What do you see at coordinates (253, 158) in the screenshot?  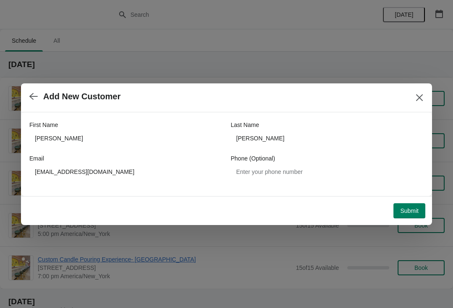 I see `label: Phone (Optional)` at bounding box center [253, 158].